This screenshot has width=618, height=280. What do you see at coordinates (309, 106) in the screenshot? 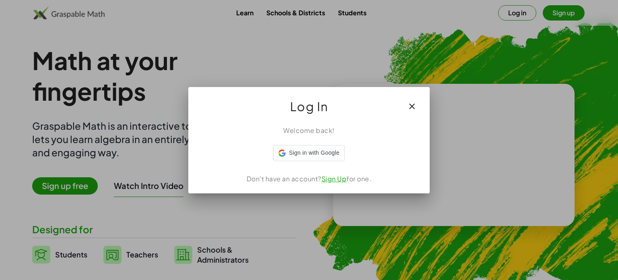
I see `span: Log In` at bounding box center [309, 106].